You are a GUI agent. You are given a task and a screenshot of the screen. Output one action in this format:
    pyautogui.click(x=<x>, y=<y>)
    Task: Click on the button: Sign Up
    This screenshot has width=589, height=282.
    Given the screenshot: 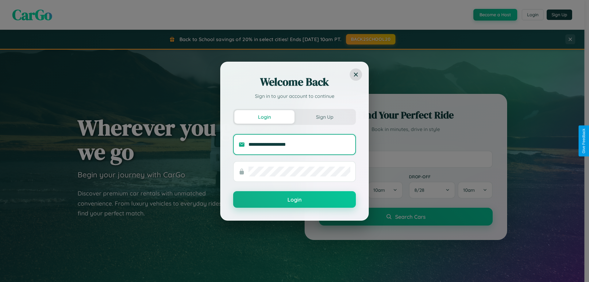 What is the action you would take?
    pyautogui.click(x=325, y=117)
    